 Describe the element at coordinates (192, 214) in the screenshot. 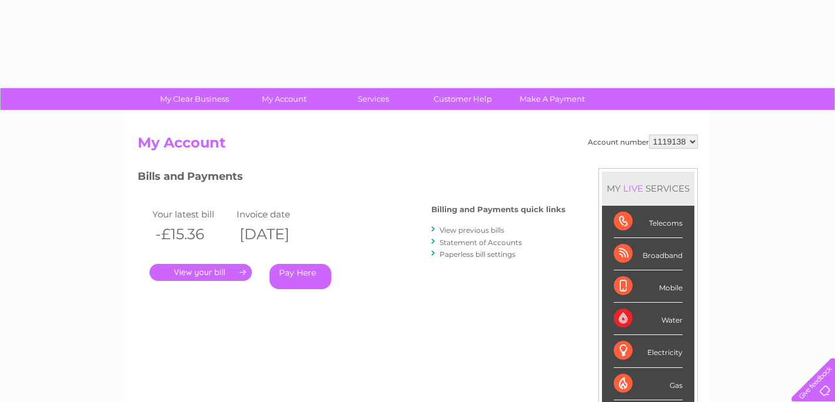

I see `td: Your latest bill` at that location.